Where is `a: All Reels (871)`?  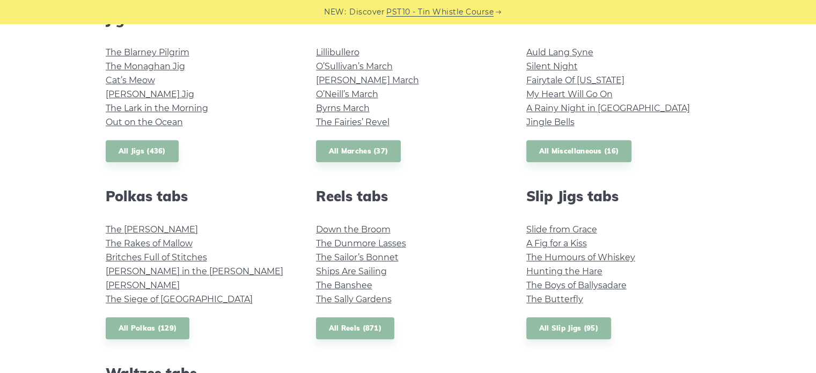
a: All Reels (871) is located at coordinates (355, 328).